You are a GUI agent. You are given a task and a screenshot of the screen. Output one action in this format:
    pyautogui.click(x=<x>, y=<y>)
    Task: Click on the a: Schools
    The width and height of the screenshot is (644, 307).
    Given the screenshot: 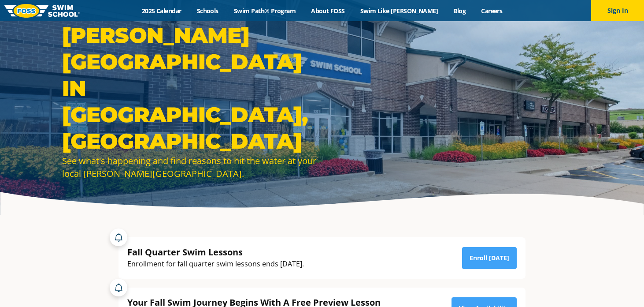 What is the action you would take?
    pyautogui.click(x=207, y=10)
    